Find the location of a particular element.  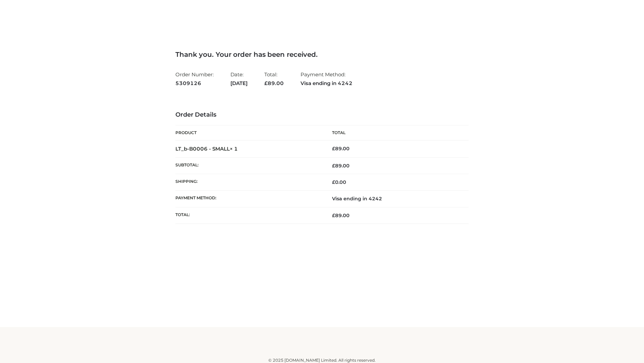

th: Product is located at coordinates (249, 133).